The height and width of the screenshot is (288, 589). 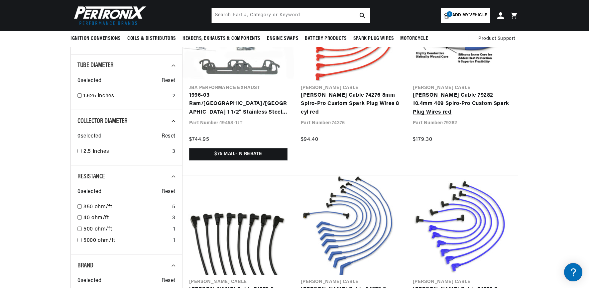 What do you see at coordinates (414, 39) in the screenshot?
I see `span: Motorcycle` at bounding box center [414, 39].